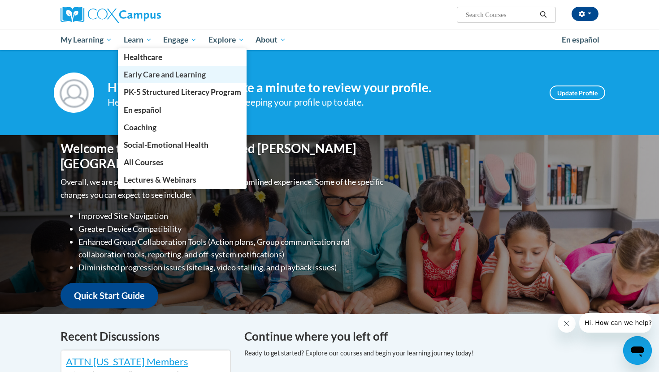 The width and height of the screenshot is (659, 372). I want to click on li: Improved Site Navigation, so click(232, 216).